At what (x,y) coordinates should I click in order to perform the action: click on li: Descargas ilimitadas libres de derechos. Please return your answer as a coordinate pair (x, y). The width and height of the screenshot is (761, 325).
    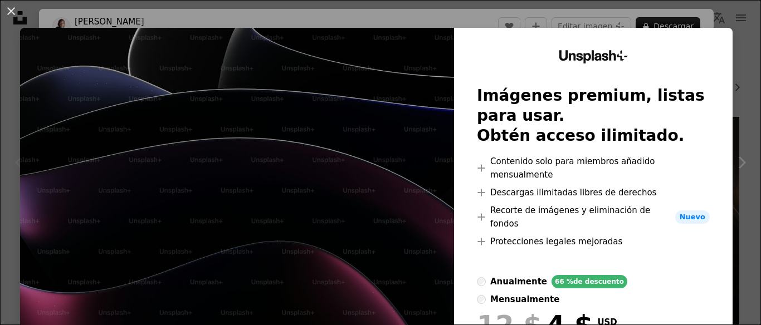
    Looking at the image, I should click on (594, 193).